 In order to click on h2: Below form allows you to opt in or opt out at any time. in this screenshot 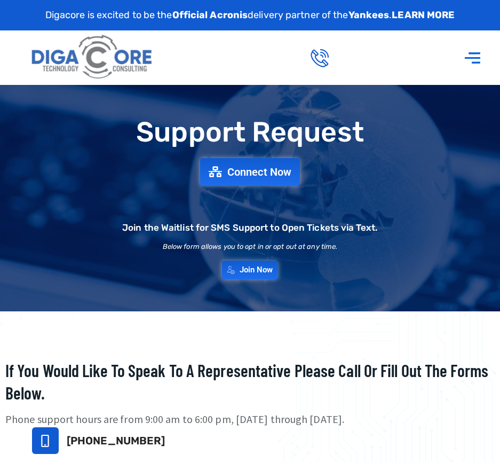, I will do `click(250, 246)`.